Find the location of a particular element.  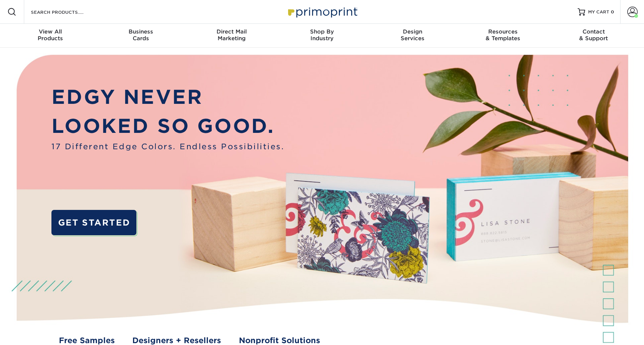

p: EDGY NEVER is located at coordinates (168, 97).